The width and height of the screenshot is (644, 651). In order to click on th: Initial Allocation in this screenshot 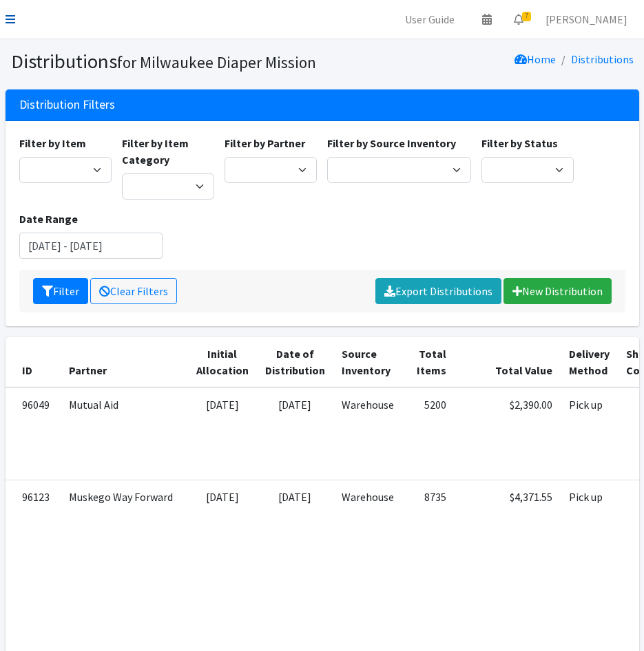, I will do `click(222, 362)`.